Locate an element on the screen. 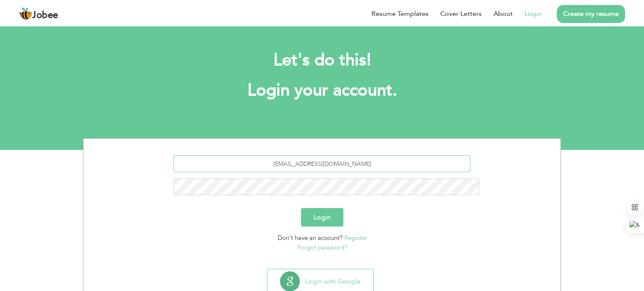 The image size is (644, 291). a: Cover Letters is located at coordinates (461, 14).